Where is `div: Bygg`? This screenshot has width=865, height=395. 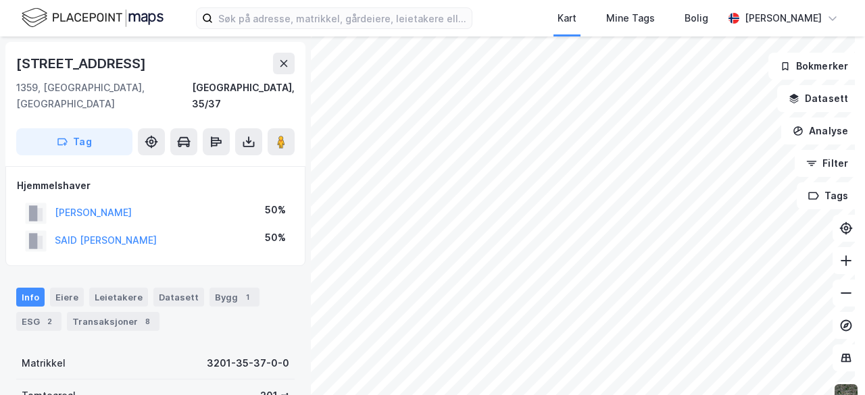 div: Bygg is located at coordinates (234, 297).